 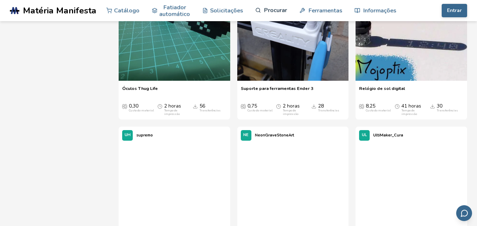 I want to click on font: Relógio de sol digital, so click(x=382, y=88).